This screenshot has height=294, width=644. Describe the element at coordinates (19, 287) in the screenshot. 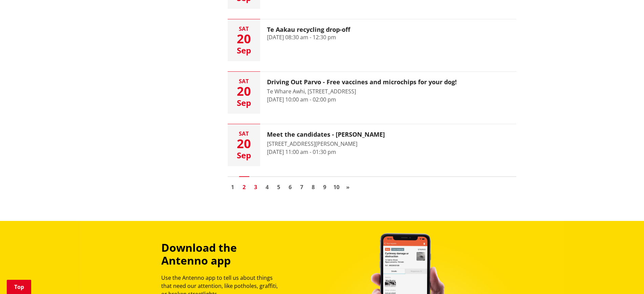

I see `a: Top` at that location.